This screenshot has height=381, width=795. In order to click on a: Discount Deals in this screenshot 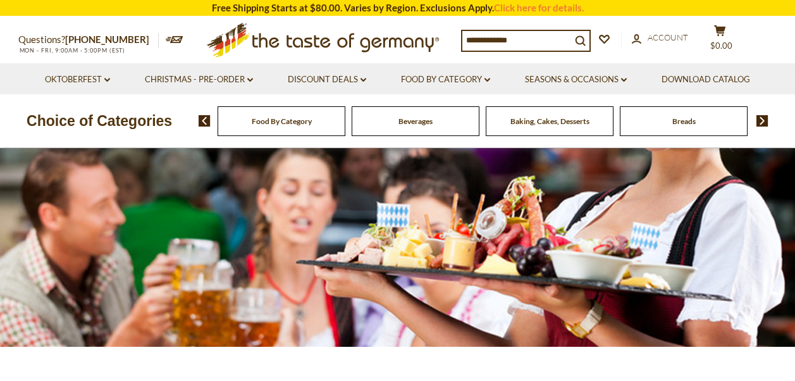, I will do `click(327, 80)`.